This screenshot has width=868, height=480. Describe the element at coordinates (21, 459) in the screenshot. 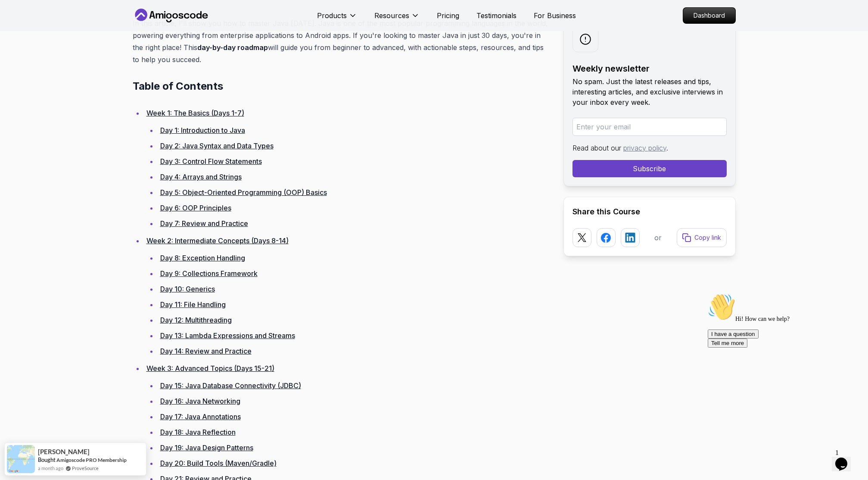

I see `img: provesource social proof notification image` at that location.